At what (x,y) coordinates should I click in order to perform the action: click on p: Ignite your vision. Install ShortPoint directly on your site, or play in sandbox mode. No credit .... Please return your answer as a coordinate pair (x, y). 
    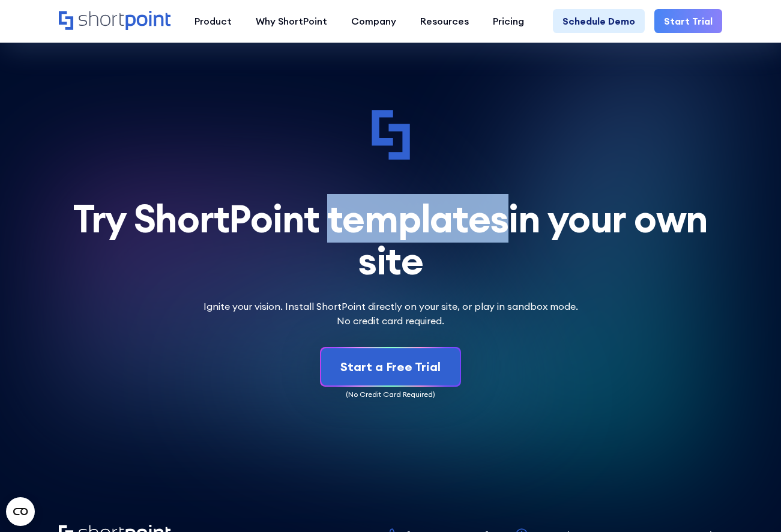
    Looking at the image, I should click on (390, 313).